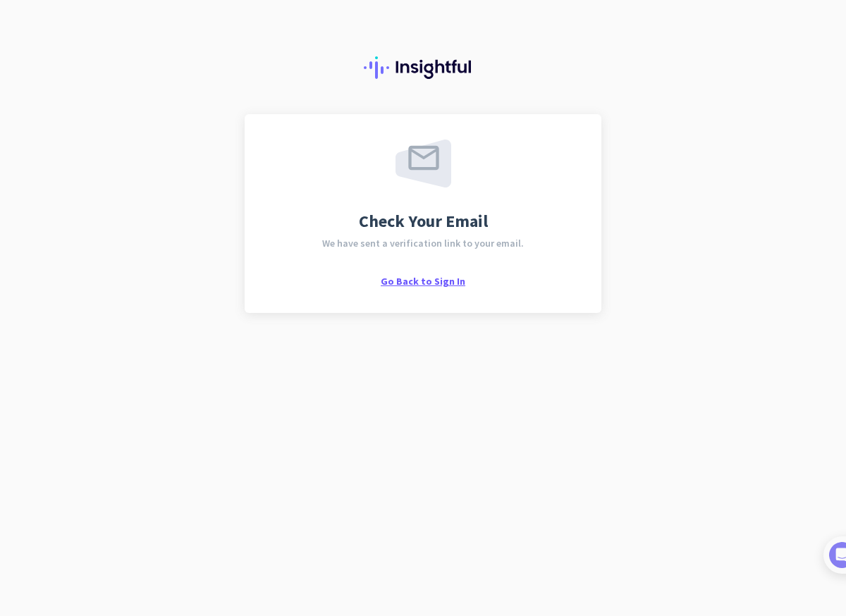  I want to click on span: We have sent a verification link to your email., so click(423, 243).